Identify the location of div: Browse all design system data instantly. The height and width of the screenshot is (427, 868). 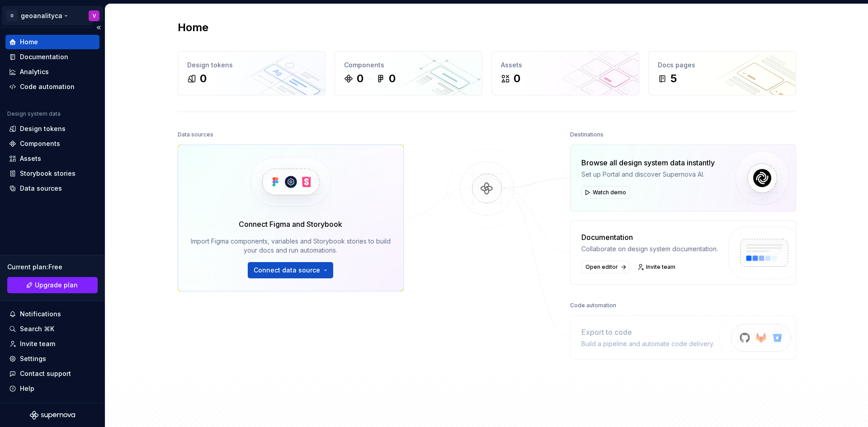
(648, 163).